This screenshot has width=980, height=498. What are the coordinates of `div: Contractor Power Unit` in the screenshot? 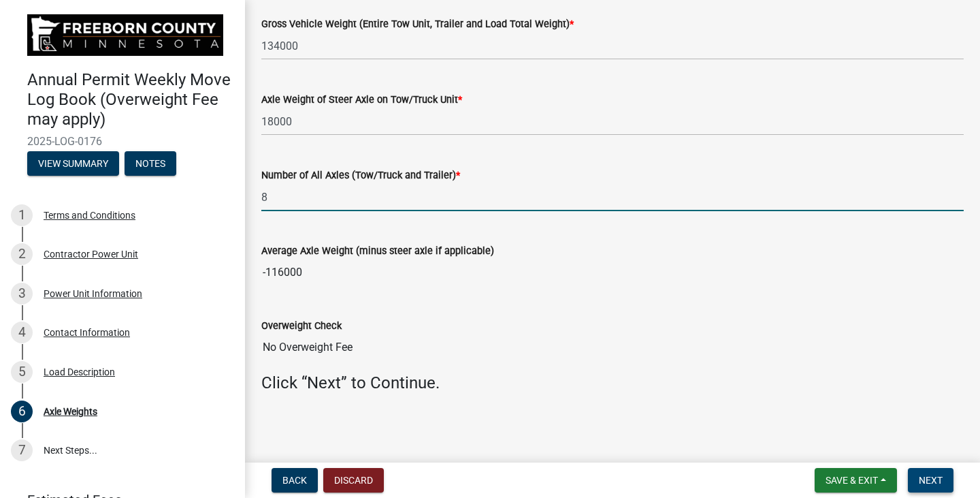 It's located at (91, 254).